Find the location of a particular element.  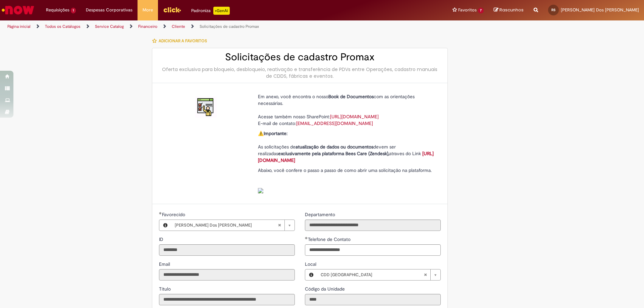

label: Somente leitura - Código da Unidade is located at coordinates (326, 289).